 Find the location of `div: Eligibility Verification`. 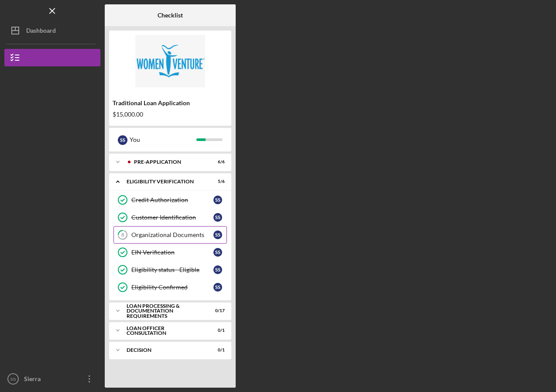

div: Eligibility Verification is located at coordinates (165, 182).